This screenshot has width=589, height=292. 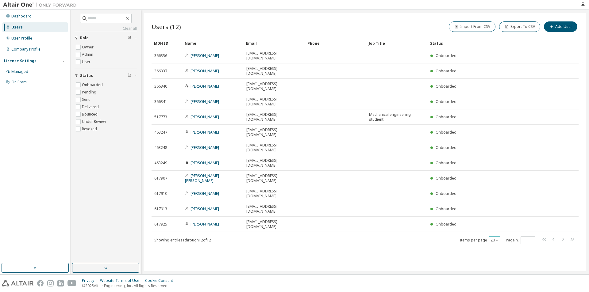 What do you see at coordinates (335, 43) in the screenshot?
I see `div: Phone` at bounding box center [335, 43].